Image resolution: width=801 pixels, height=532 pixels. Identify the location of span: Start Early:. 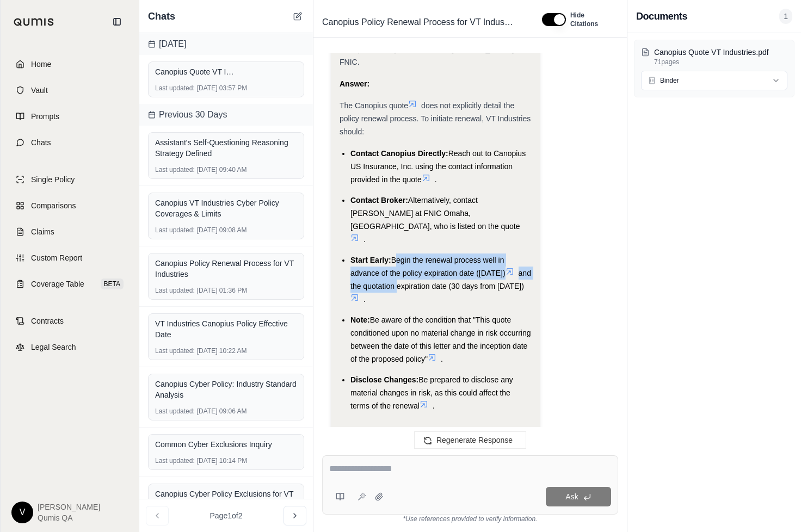
(371, 260).